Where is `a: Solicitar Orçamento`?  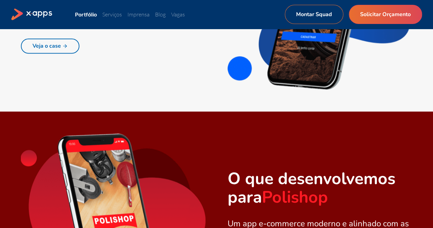
a: Solicitar Orçamento is located at coordinates (386, 14).